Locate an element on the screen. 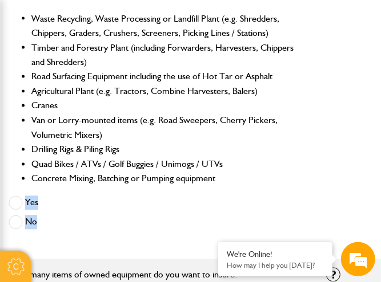  div: We're Online! is located at coordinates (275, 255).